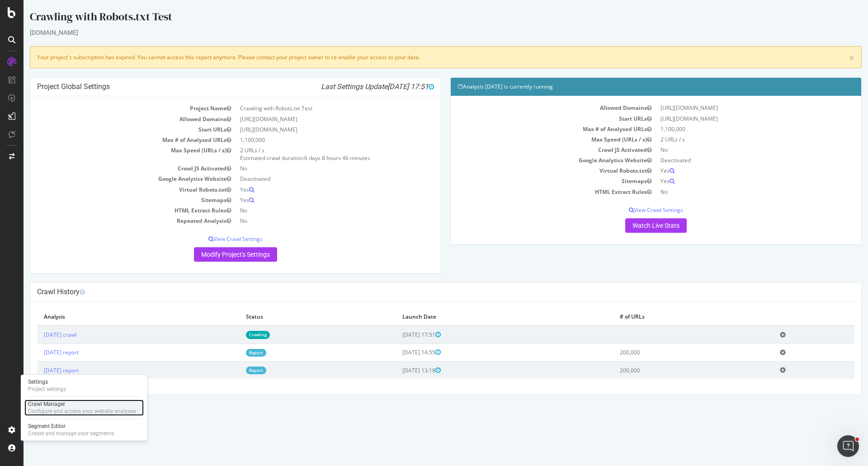 The height and width of the screenshot is (466, 868). Describe the element at coordinates (113, 108) in the screenshot. I see `td: Project Name` at that location.